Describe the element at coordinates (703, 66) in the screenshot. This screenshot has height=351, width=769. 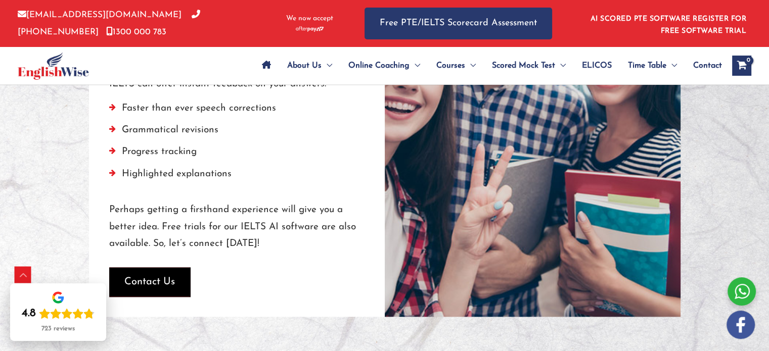
I see `a: Contact` at that location.